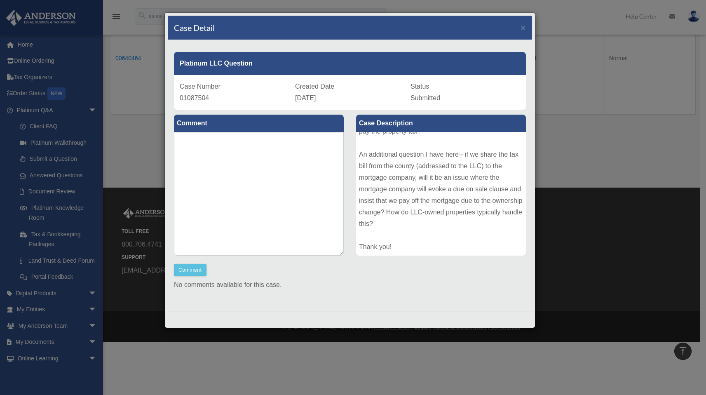  I want to click on label: Case Description, so click(441, 123).